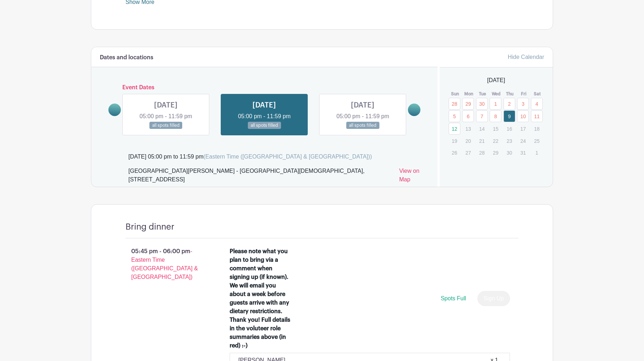  Describe the element at coordinates (468, 141) in the screenshot. I see `p: 20` at that location.